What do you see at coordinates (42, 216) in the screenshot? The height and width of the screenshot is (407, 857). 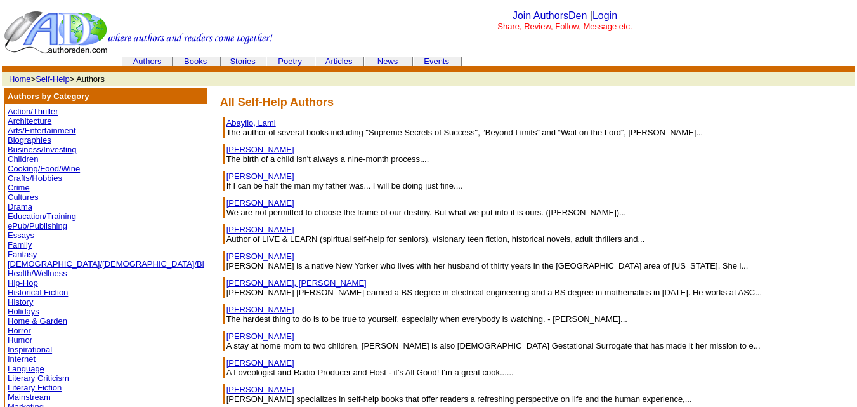 I see `a: Education/Training` at bounding box center [42, 216].